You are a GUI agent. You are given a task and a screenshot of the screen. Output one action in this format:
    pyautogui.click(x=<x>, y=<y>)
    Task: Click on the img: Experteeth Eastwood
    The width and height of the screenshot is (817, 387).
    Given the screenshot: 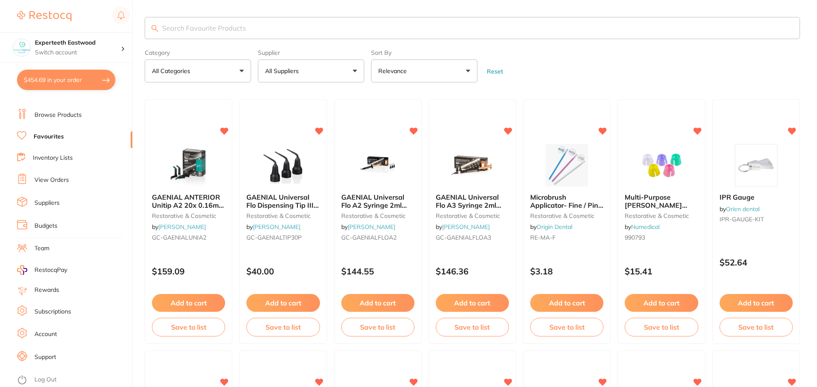 What is the action you would take?
    pyautogui.click(x=22, y=48)
    